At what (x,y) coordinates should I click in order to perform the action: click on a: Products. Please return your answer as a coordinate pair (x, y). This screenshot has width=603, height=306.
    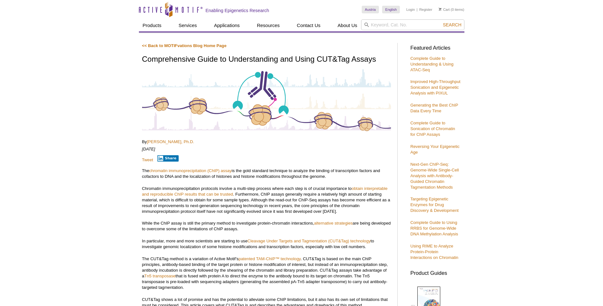
    Looking at the image, I should click on (152, 25).